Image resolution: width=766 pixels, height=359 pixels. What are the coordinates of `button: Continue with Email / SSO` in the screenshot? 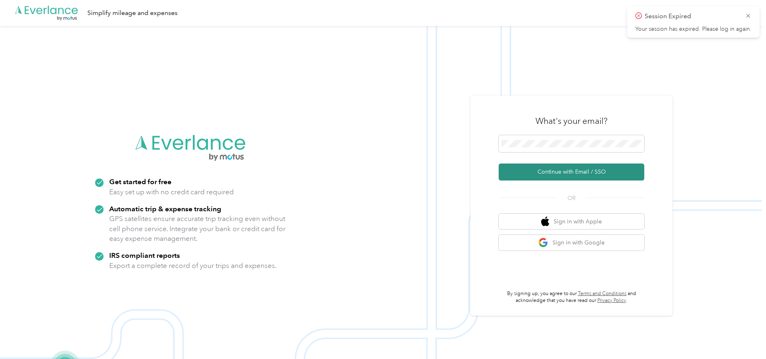 It's located at (572, 172).